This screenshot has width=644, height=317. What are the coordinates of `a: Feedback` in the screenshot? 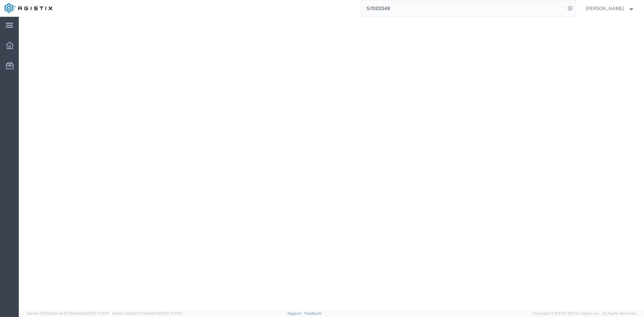 It's located at (313, 313).